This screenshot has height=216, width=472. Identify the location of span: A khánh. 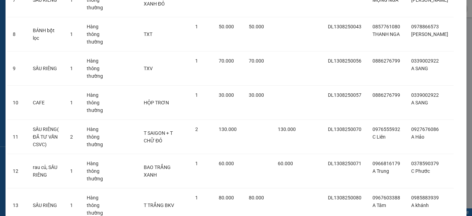
(420, 205).